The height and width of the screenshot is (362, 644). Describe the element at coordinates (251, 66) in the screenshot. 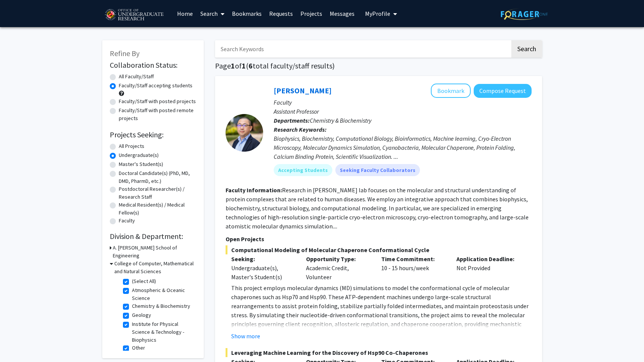

I see `span: 6` at that location.